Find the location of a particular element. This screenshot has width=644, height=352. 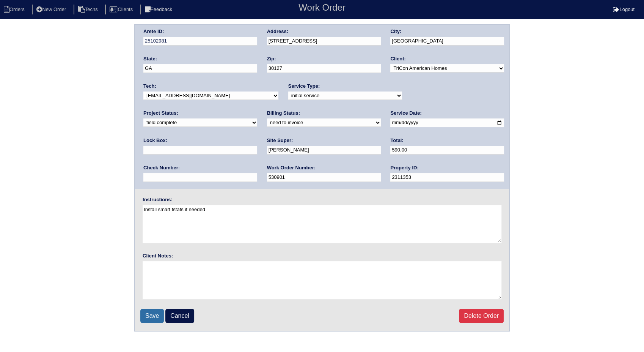

a: Clients is located at coordinates (122, 9).